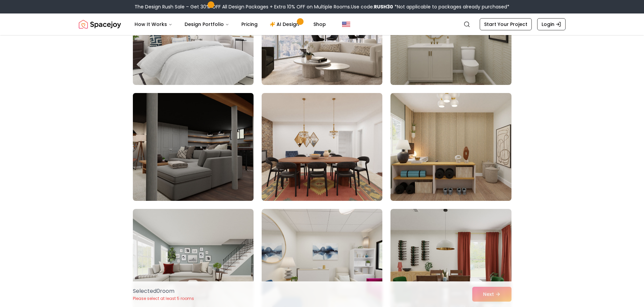 The image size is (644, 307). I want to click on p: Selected 0 room, so click(163, 292).